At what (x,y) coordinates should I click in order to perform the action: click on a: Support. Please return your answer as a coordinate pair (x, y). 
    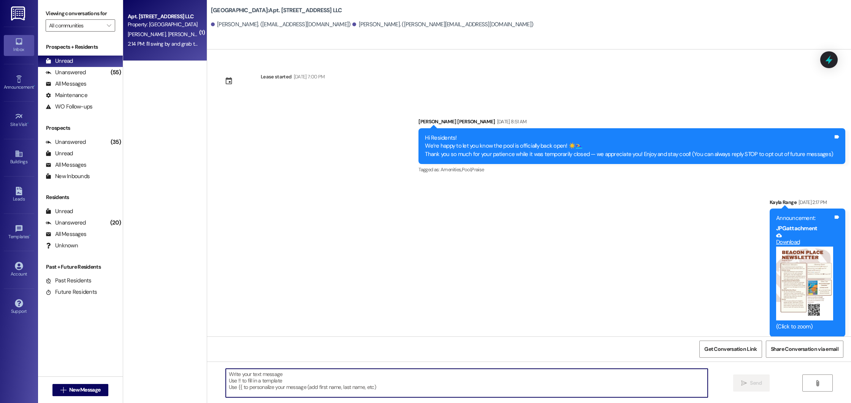
    Looking at the image, I should click on (19, 307).